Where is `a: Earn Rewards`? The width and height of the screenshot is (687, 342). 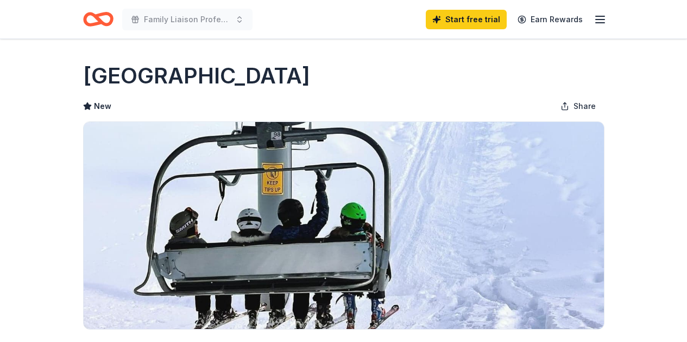 a: Earn Rewards is located at coordinates (550, 20).